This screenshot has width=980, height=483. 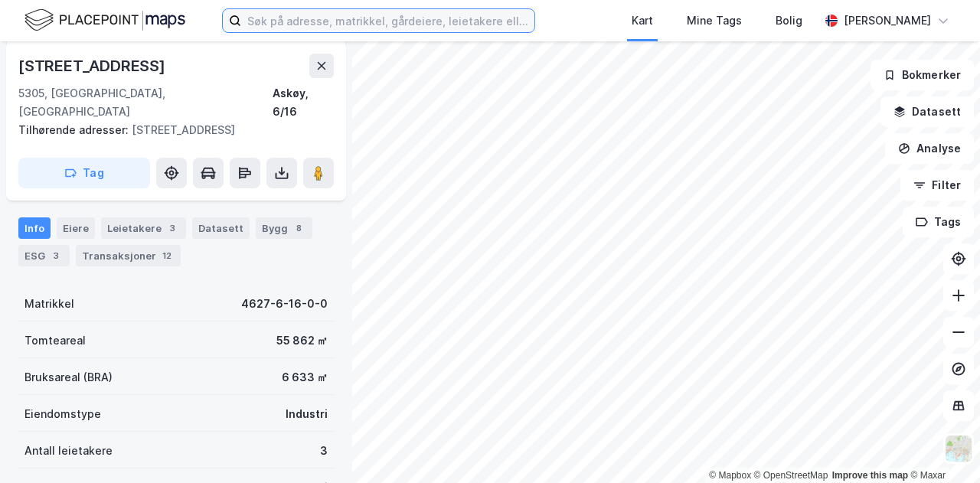 I want to click on a: Mapbox, so click(x=729, y=476).